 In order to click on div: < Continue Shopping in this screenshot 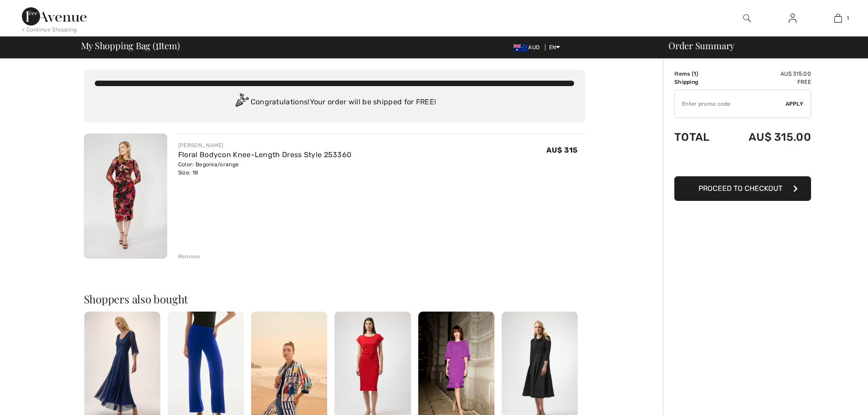, I will do `click(49, 29)`.